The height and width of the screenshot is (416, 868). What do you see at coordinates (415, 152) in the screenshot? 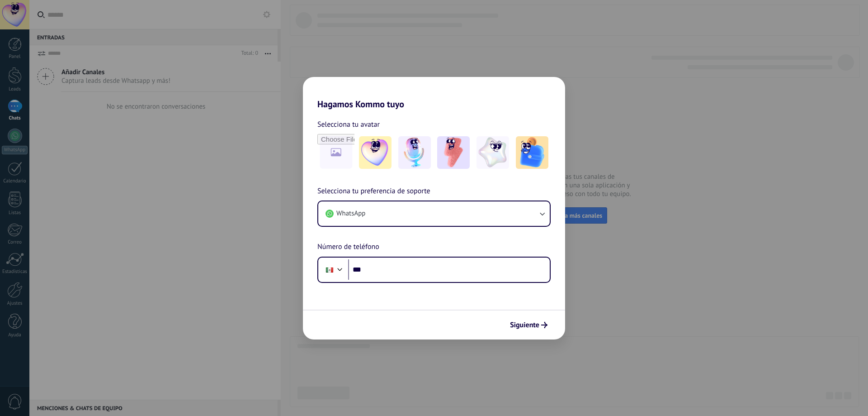
I see `img: -2.jpeg` at bounding box center [415, 152].